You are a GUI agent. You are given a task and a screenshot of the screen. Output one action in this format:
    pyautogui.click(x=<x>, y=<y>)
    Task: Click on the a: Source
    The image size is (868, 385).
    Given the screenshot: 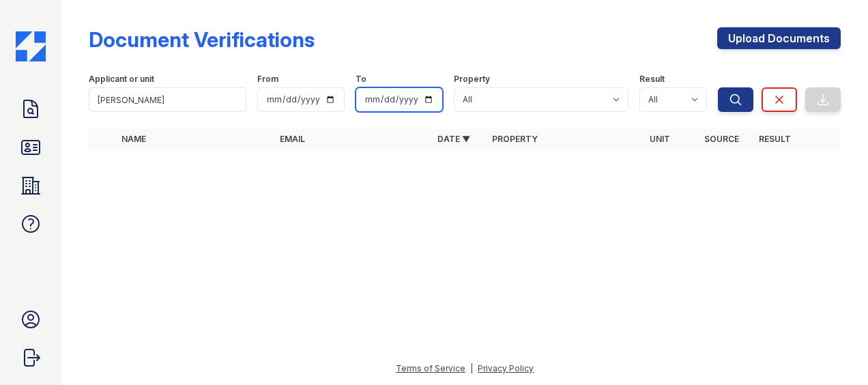 What is the action you would take?
    pyautogui.click(x=721, y=138)
    